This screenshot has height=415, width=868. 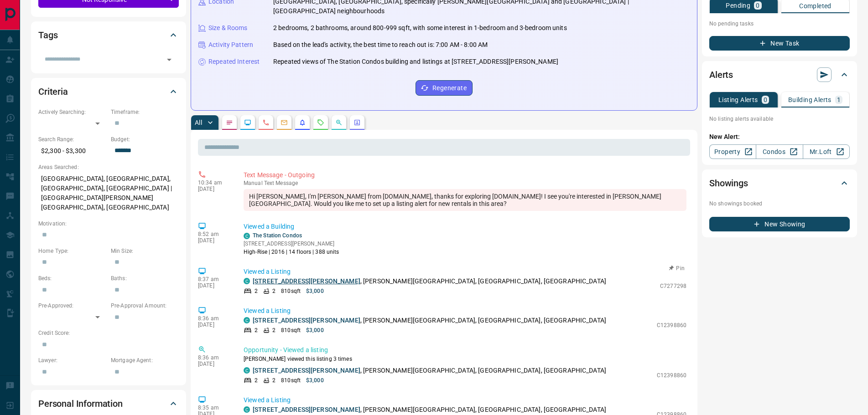 What do you see at coordinates (839, 100) in the screenshot?
I see `p: 1` at bounding box center [839, 100].